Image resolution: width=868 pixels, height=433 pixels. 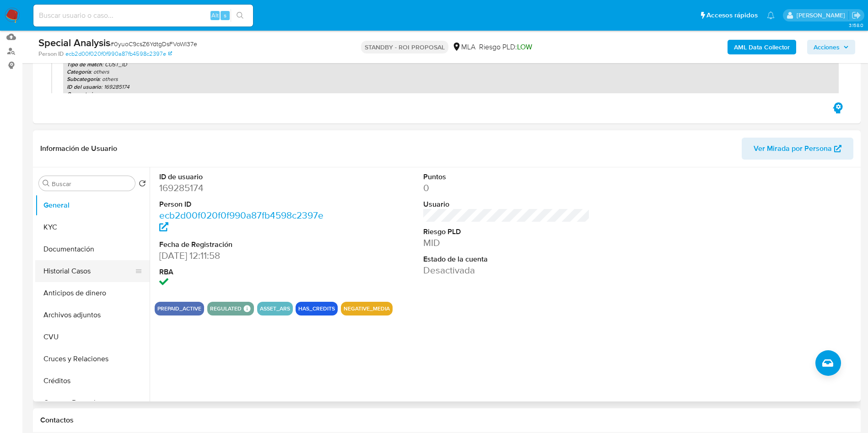 I want to click on input: Buscar, so click(x=92, y=184).